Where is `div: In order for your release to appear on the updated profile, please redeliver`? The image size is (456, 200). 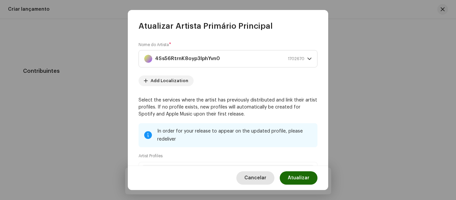
div: In order for your release to appear on the updated profile, please redeliver is located at coordinates (235, 135).